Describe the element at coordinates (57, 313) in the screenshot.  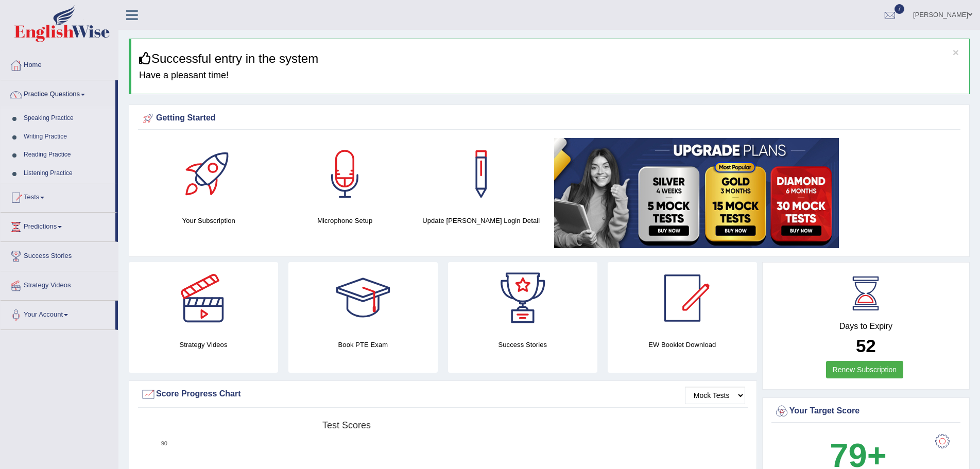
I see `a: Your Account` at that location.